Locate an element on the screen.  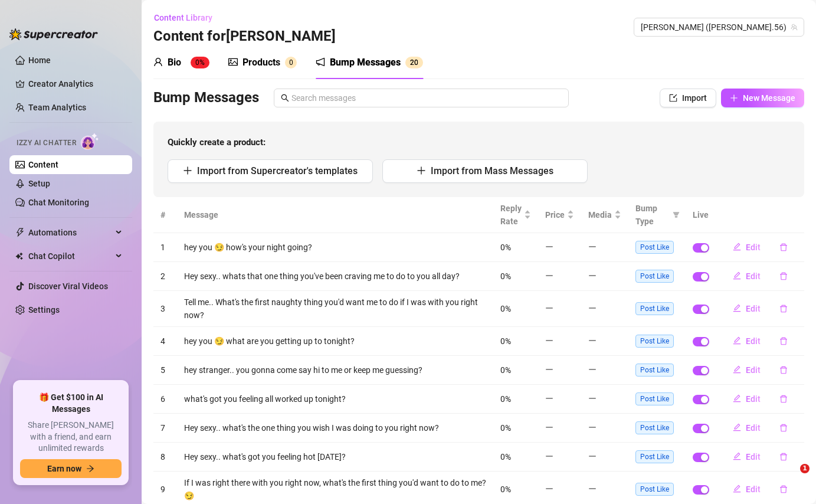
span: arrow-right is located at coordinates (90, 468).